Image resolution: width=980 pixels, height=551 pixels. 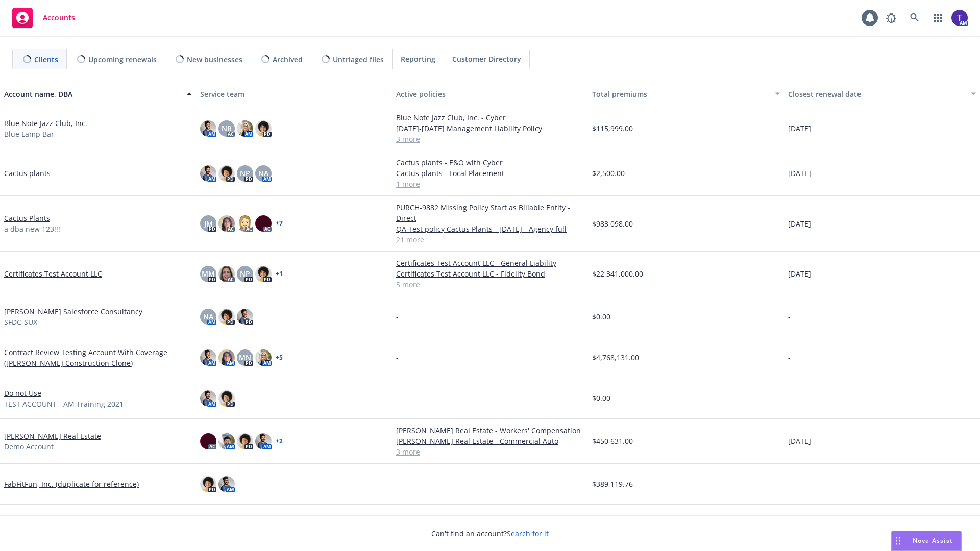 I want to click on button: Active policies, so click(x=490, y=94).